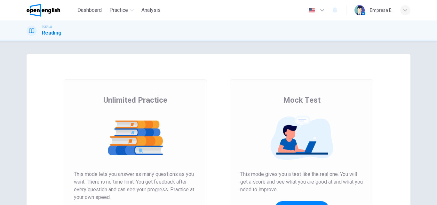  I want to click on span: Analysis, so click(151, 10).